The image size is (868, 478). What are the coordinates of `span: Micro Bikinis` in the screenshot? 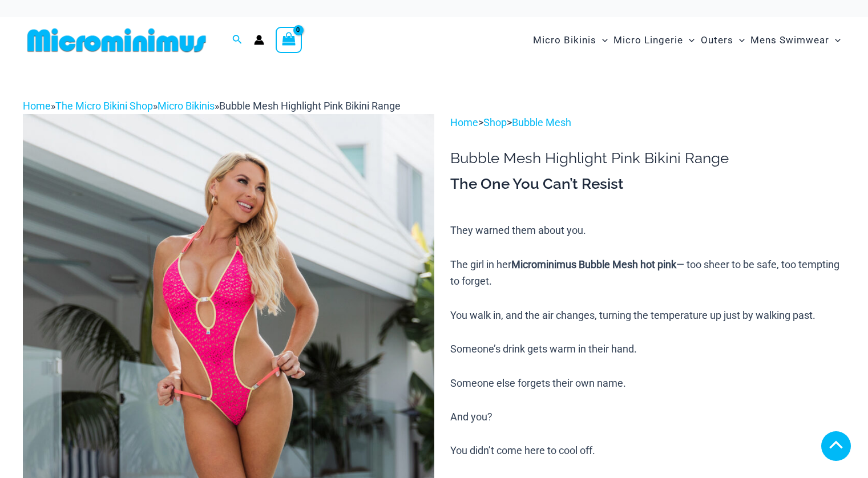 It's located at (564, 40).